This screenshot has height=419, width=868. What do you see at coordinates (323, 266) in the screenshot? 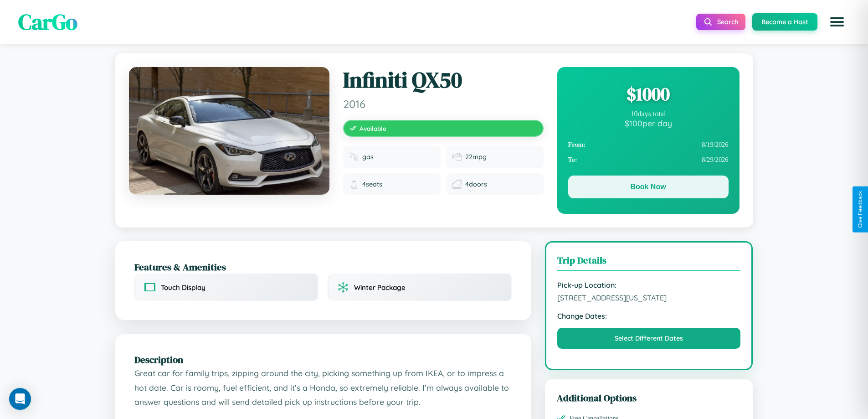
I see `h2: Features & Amenities` at bounding box center [323, 266].